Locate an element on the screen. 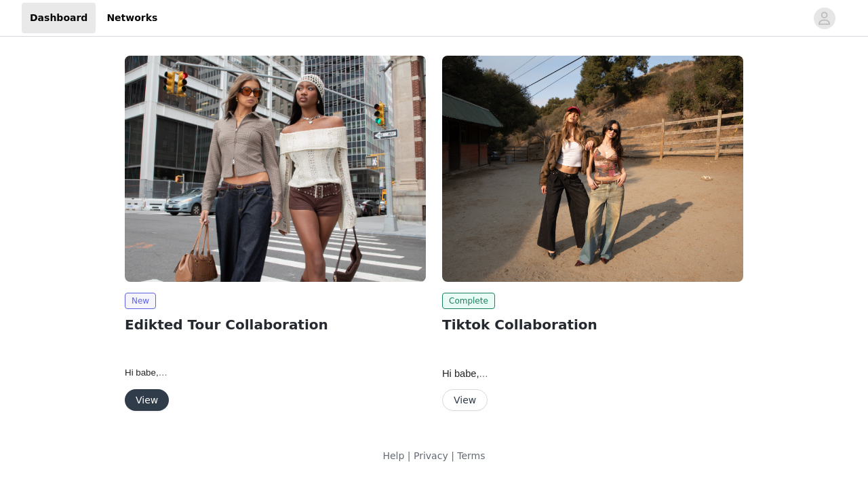 The image size is (868, 489). a: Terms is located at coordinates (471, 456).